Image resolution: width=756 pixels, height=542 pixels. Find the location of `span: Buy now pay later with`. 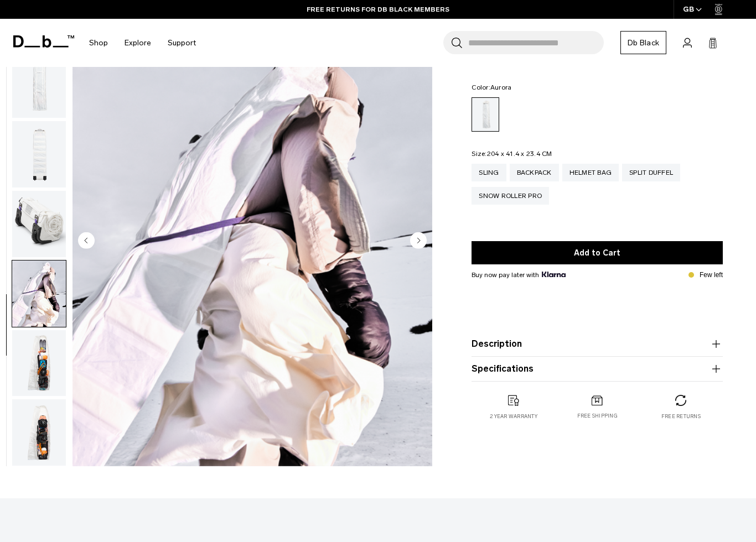

span: Buy now pay later with is located at coordinates (518, 275).